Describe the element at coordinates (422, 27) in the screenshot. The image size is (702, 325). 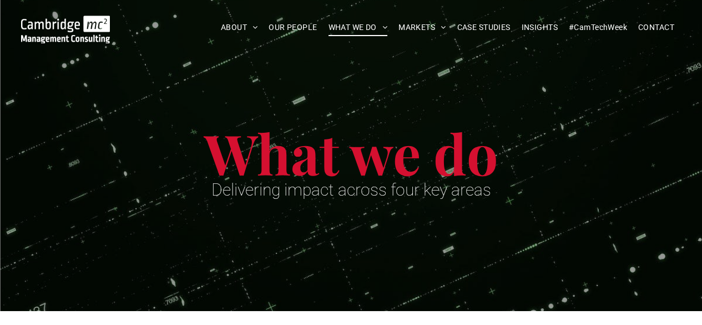
I see `a: MARKETS` at that location.